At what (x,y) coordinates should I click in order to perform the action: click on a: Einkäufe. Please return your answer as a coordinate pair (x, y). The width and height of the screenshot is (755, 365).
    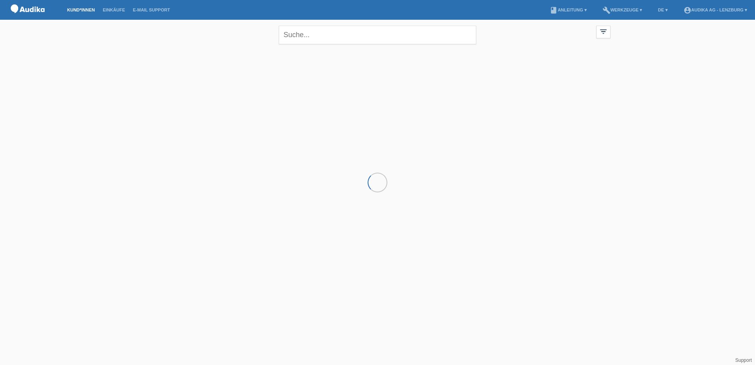
    Looking at the image, I should click on (114, 10).